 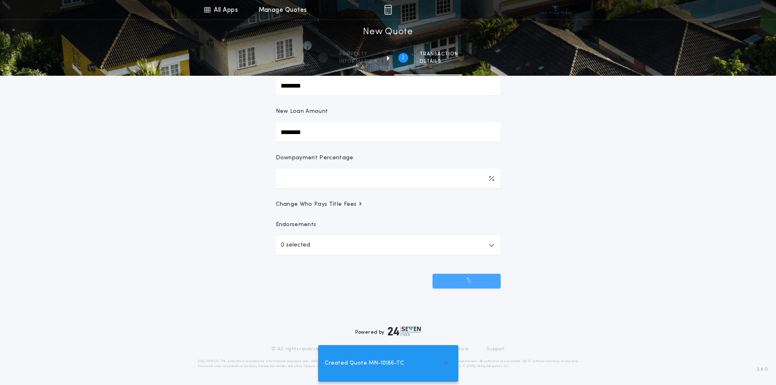 I want to click on p: New Loan Amount, so click(x=302, y=112).